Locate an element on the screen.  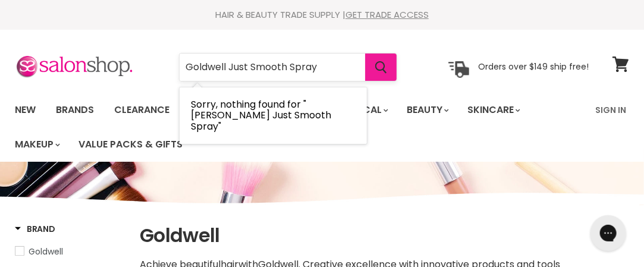
span: Brand is located at coordinates (35, 229).